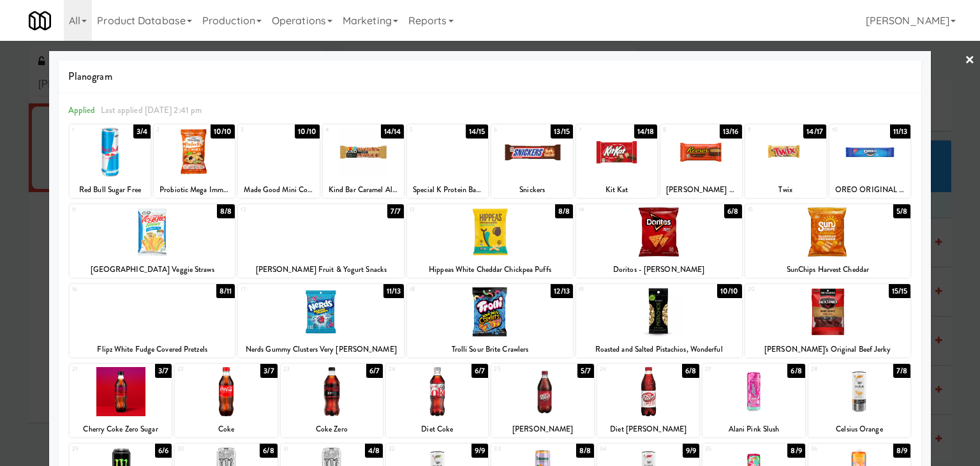  Describe the element at coordinates (835, 449) in the screenshot. I see `div: 36` at that location.